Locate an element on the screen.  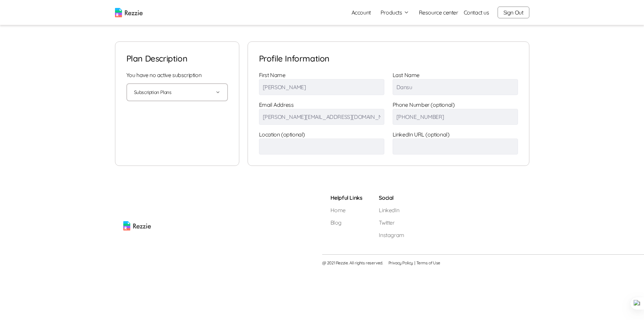
label: First Name is located at coordinates (272, 75).